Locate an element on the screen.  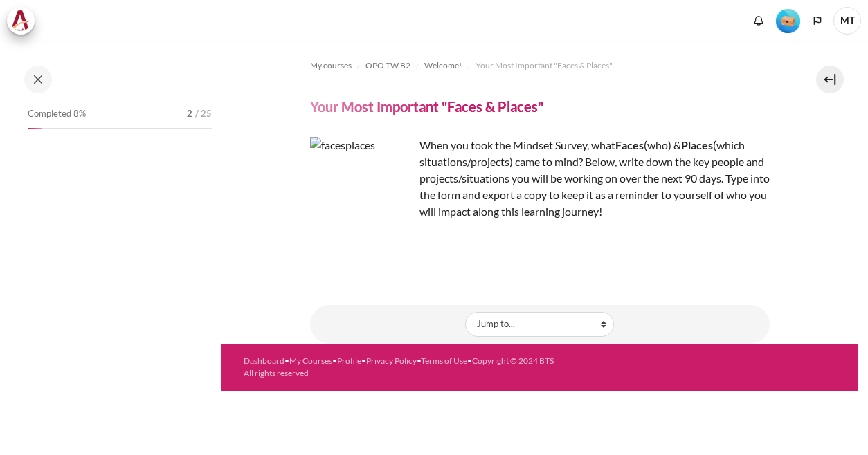
a: Architeck Architeck is located at coordinates (24, 21).